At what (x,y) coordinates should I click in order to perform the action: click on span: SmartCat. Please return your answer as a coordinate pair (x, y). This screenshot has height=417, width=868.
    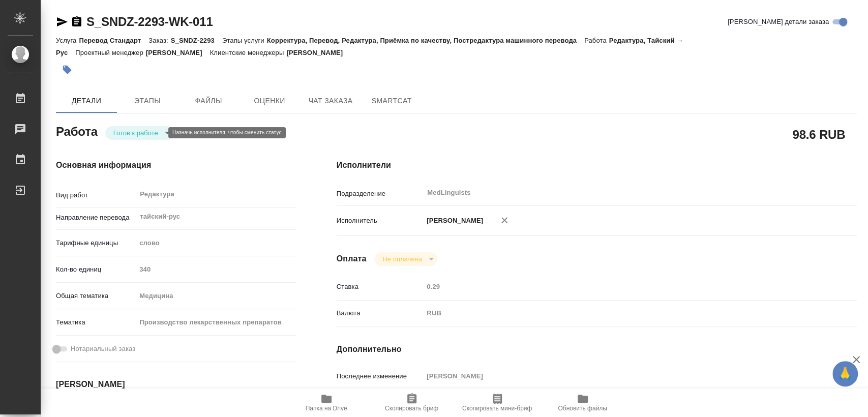
    Looking at the image, I should click on (392, 101).